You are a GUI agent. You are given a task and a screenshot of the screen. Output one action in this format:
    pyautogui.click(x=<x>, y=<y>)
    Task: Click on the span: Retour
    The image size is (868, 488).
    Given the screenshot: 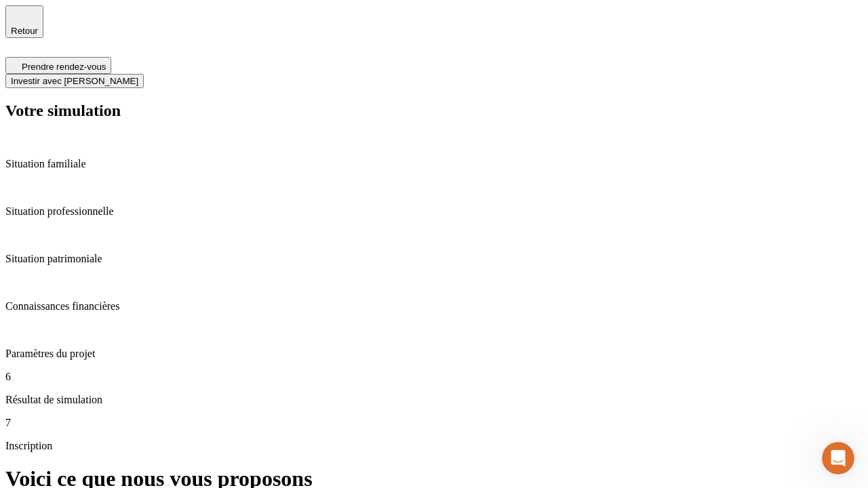 What is the action you would take?
    pyautogui.click(x=24, y=30)
    